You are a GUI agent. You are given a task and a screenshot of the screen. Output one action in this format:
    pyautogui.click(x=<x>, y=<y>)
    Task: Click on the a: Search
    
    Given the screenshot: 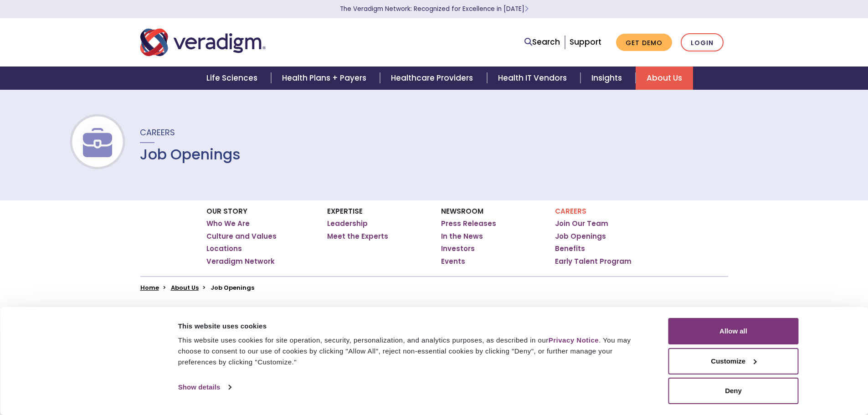 What is the action you would take?
    pyautogui.click(x=542, y=42)
    